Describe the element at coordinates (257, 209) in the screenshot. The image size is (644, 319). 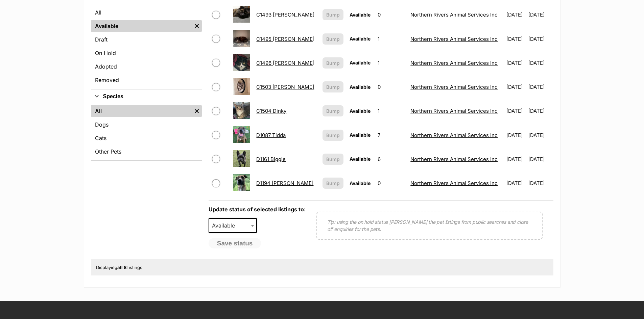
I see `label: Update status of selected listings to:` at that location.